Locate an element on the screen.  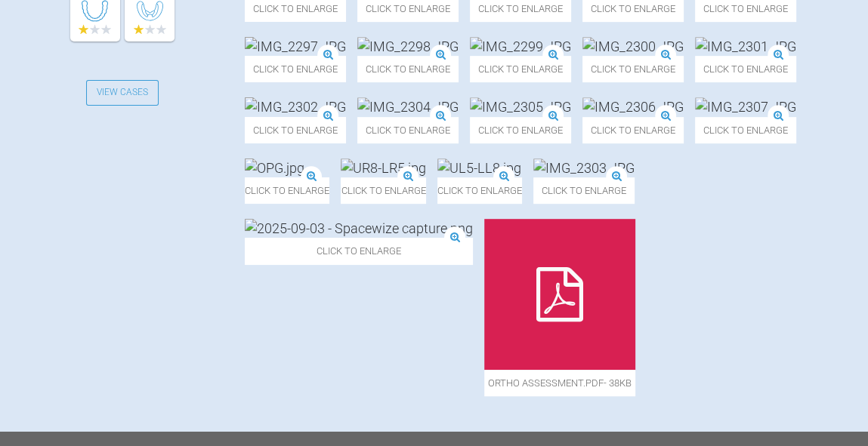
img: IMG_2302.JPG is located at coordinates (295, 106).